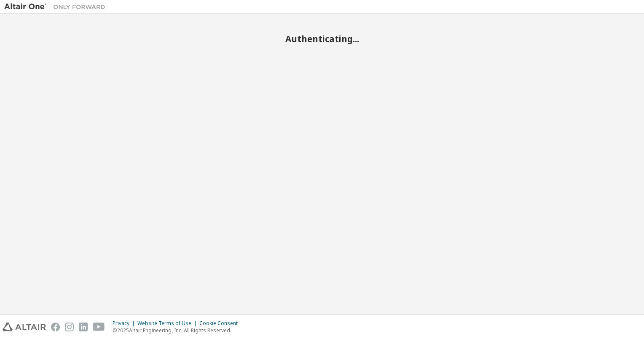 The image size is (644, 339). I want to click on img: instagram.svg, so click(70, 326).